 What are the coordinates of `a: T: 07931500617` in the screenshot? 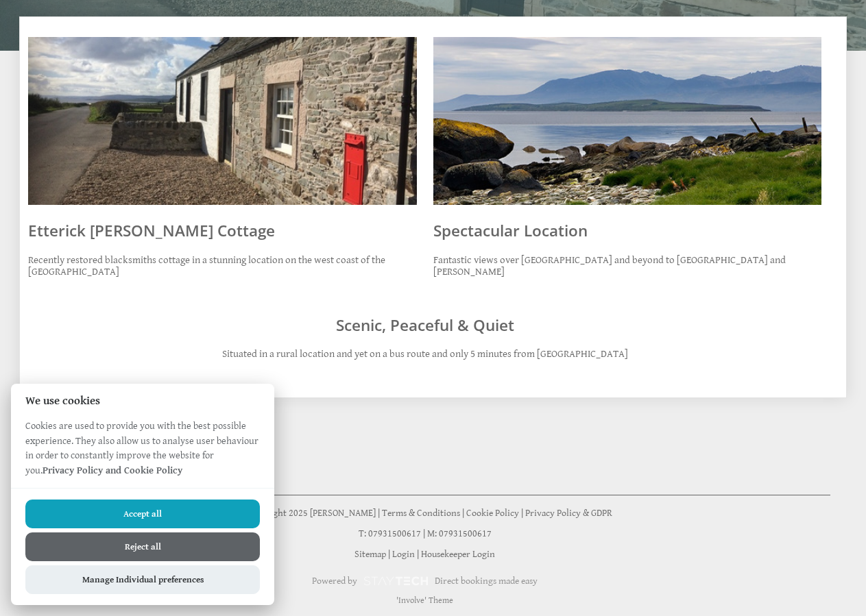 It's located at (389, 534).